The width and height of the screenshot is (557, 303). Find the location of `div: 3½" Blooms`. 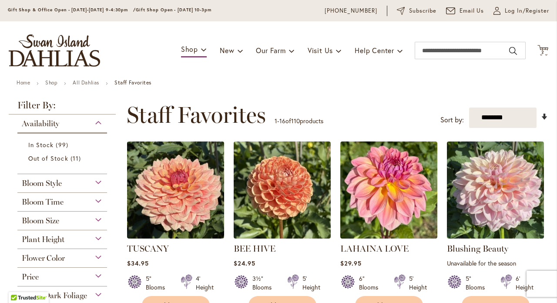

div: 3½" Blooms is located at coordinates (264, 283).